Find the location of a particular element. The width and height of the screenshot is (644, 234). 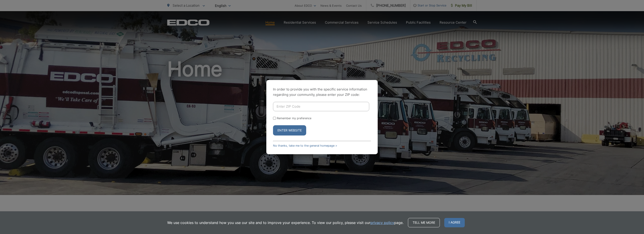

p: In order to provide you with the specific service information regarding your community, please en... is located at coordinates (322, 92).